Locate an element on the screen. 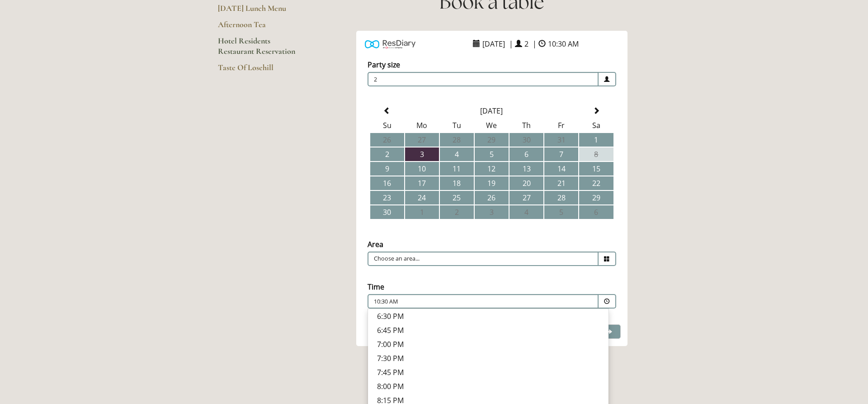  th: Su is located at coordinates (387, 125).